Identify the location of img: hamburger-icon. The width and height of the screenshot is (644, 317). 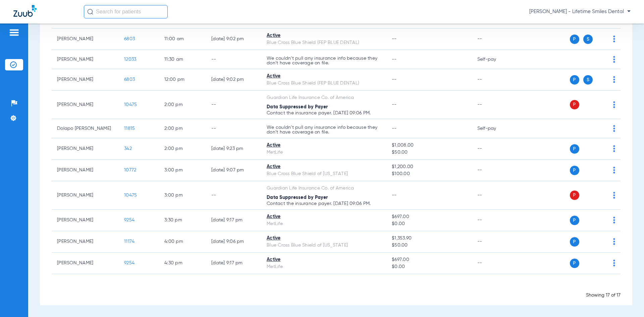
(14, 33).